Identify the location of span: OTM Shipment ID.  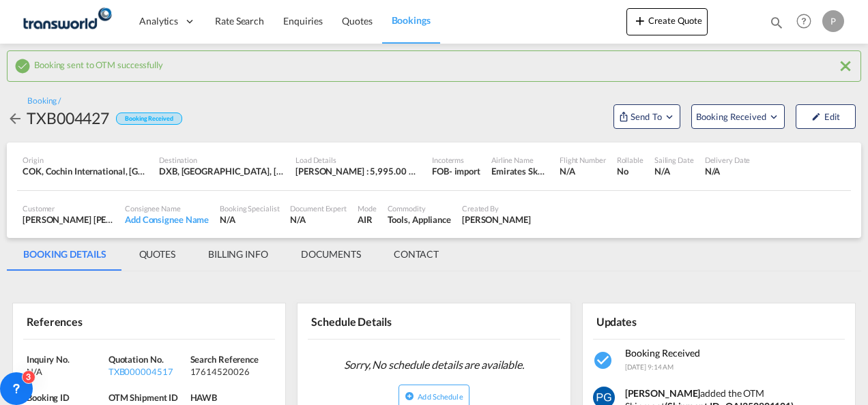
(143, 398).